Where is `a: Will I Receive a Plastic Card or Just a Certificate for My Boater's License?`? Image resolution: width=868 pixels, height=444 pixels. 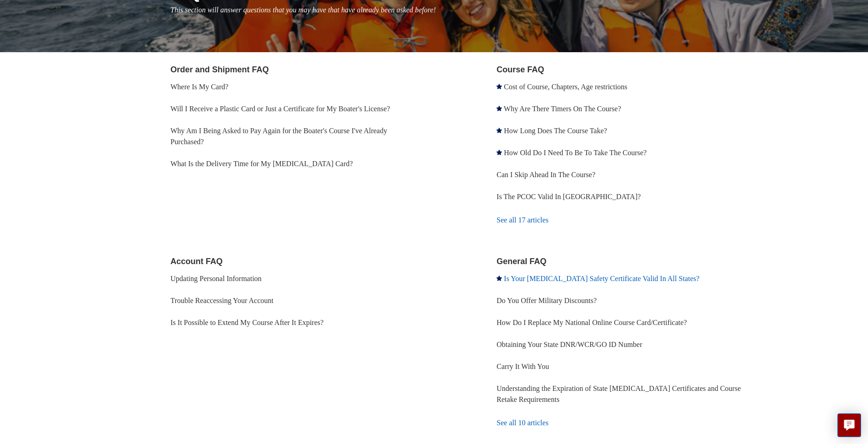
a: Will I Receive a Plastic Card or Just a Certificate for My Boater's License? is located at coordinates (280, 109).